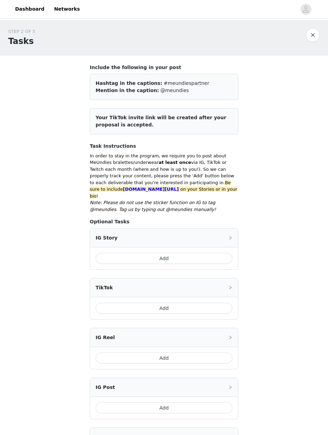 The width and height of the screenshot is (328, 435). I want to click on span: Mention in the caption:, so click(127, 90).